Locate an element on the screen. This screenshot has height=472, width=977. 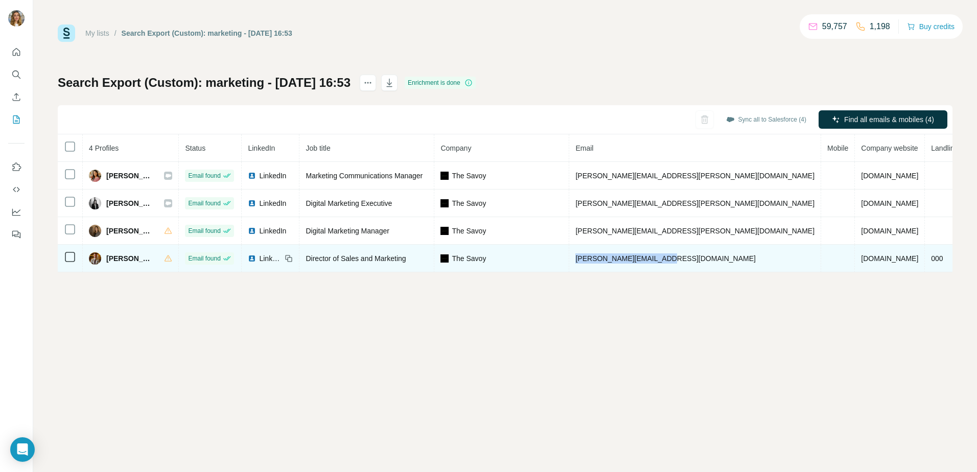
span: Director of Sales and Marketing is located at coordinates (356, 259).